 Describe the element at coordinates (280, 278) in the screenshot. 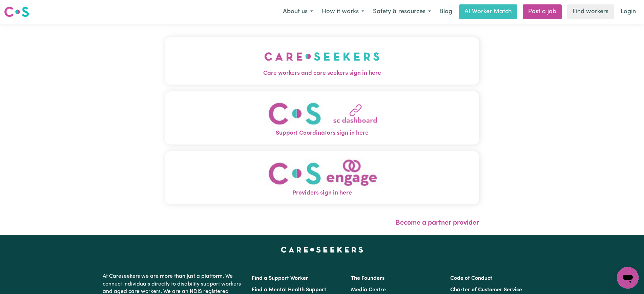

I see `a: Find a Support Worker` at that location.